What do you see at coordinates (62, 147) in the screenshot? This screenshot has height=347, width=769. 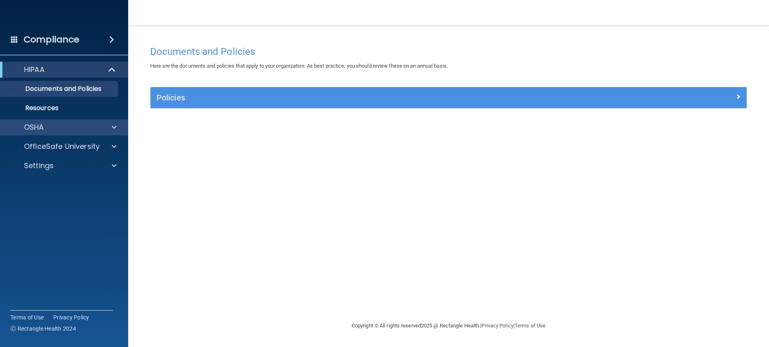 I see `p: OfficeSafe University` at bounding box center [62, 147].